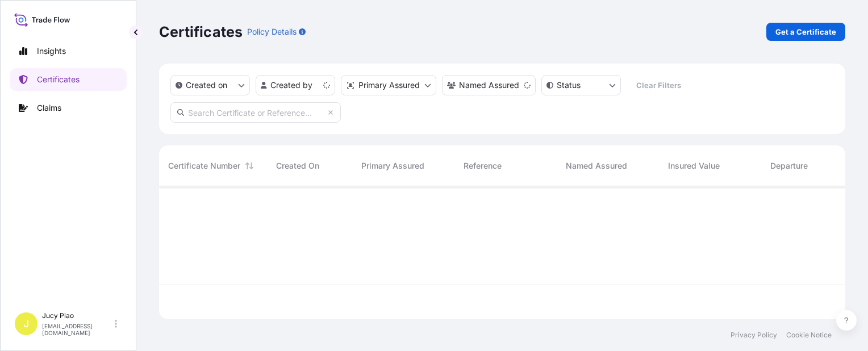  I want to click on p: Policy Details, so click(271, 32).